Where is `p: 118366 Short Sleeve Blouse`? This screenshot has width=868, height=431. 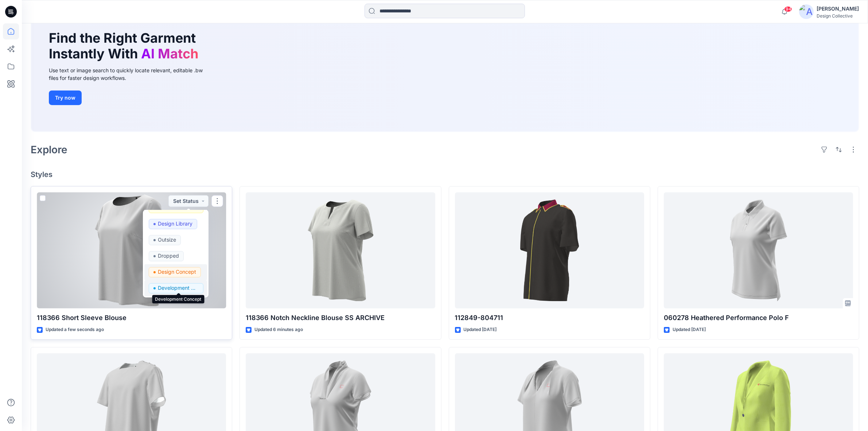
p: 118366 Short Sleeve Blouse is located at coordinates (131, 317).